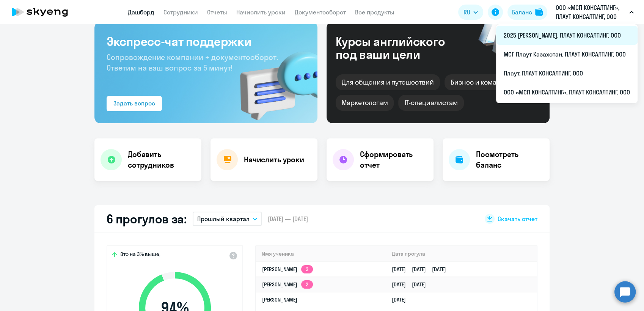 The height and width of the screenshot is (311, 644). I want to click on h2: 6 прогулов за:, so click(146, 219).